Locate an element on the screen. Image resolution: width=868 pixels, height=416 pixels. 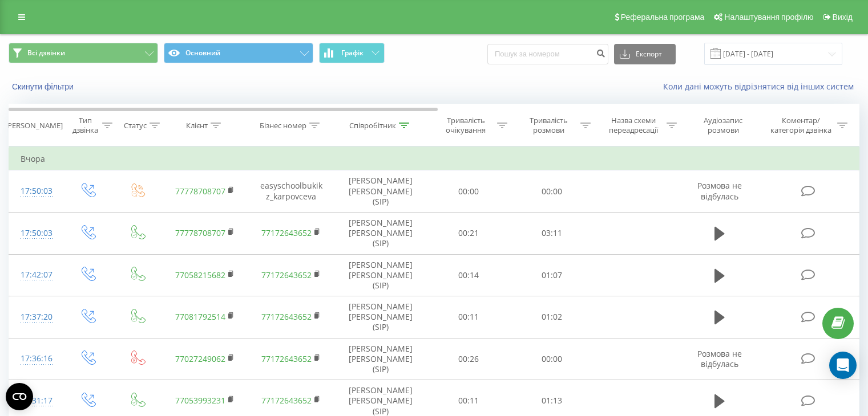
div: 17:36:16 is located at coordinates (35, 359).